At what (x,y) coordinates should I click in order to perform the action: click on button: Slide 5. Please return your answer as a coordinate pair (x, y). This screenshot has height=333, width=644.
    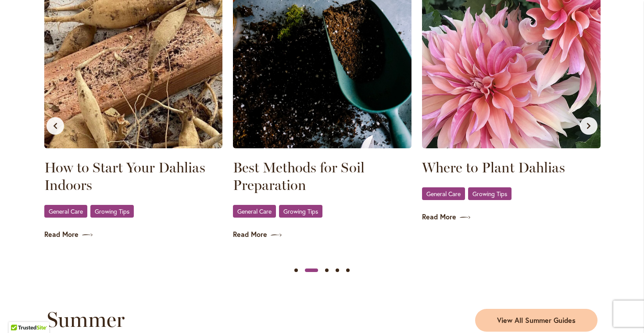
    Looking at the image, I should click on (348, 270).